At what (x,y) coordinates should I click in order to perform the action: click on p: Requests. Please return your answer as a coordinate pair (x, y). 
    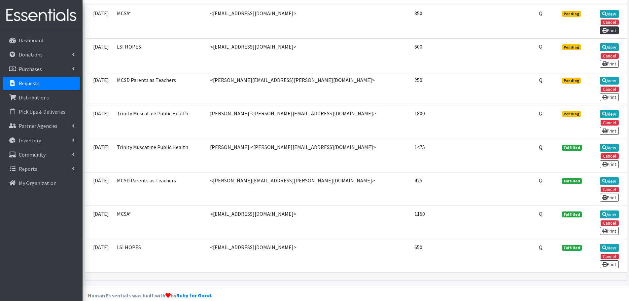
    Looking at the image, I should click on (29, 83).